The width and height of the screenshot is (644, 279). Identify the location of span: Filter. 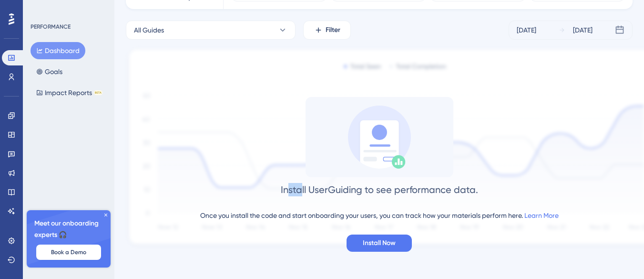
(333, 30).